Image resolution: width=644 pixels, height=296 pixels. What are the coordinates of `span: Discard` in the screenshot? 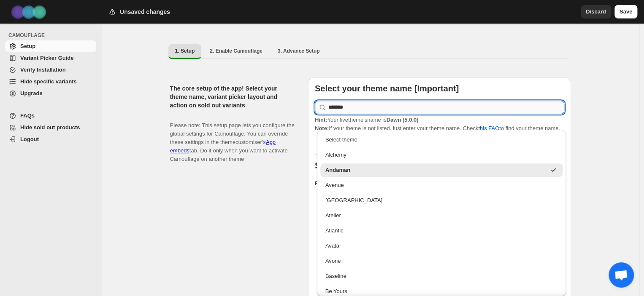 It's located at (595, 11).